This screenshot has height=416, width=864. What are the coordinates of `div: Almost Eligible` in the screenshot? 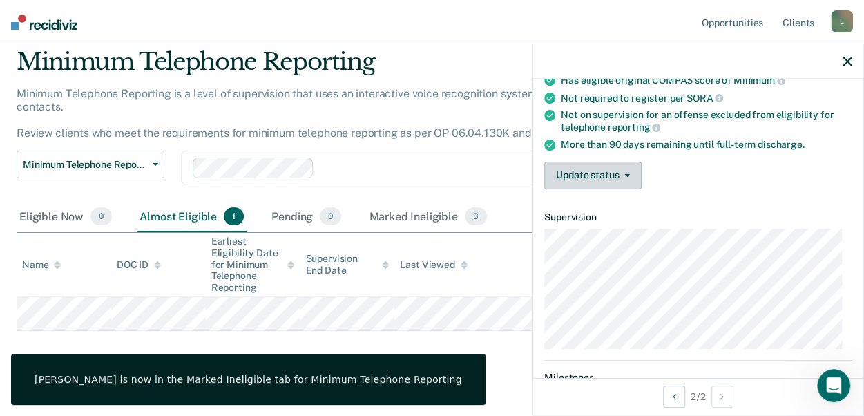 It's located at (191, 217).